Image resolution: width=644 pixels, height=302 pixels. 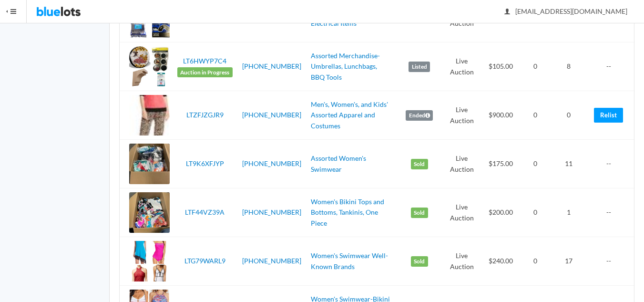 I want to click on td: 8, so click(x=569, y=67).